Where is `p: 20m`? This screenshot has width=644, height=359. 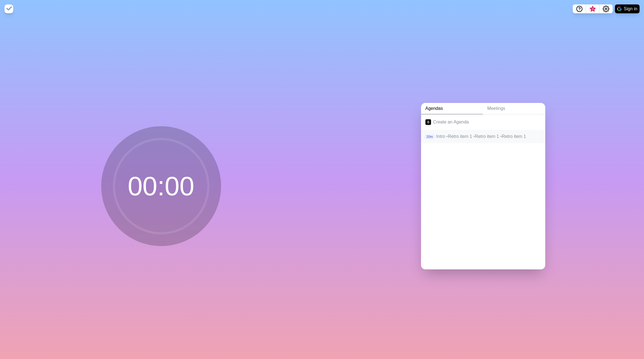 p: 20m is located at coordinates (430, 137).